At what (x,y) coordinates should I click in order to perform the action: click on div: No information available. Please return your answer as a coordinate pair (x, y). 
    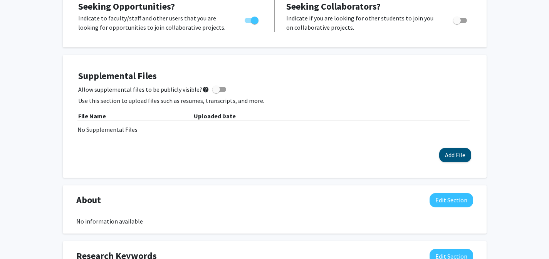
    Looking at the image, I should click on (275, 221).